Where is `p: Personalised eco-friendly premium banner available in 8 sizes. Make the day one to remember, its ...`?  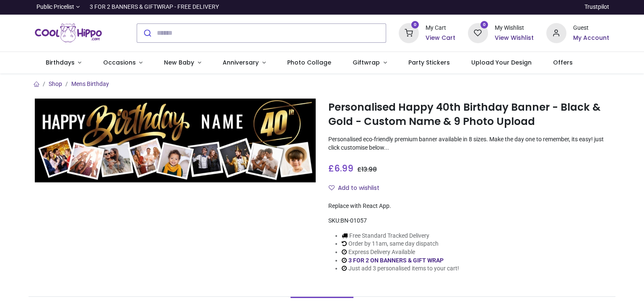 p: Personalised eco-friendly premium banner available in 8 sizes. Make the day one to remember, its ... is located at coordinates (469, 144).